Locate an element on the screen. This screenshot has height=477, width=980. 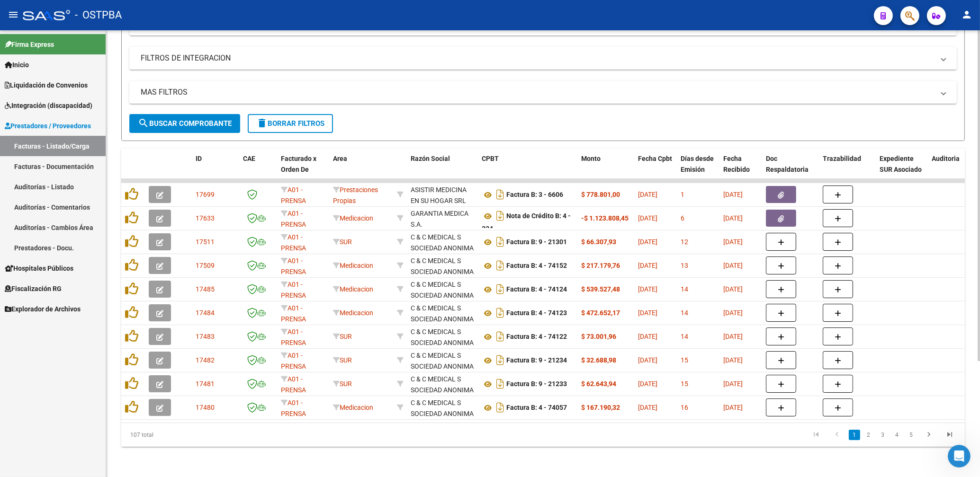
span: Expediente SUR Asociado is located at coordinates (901, 163).